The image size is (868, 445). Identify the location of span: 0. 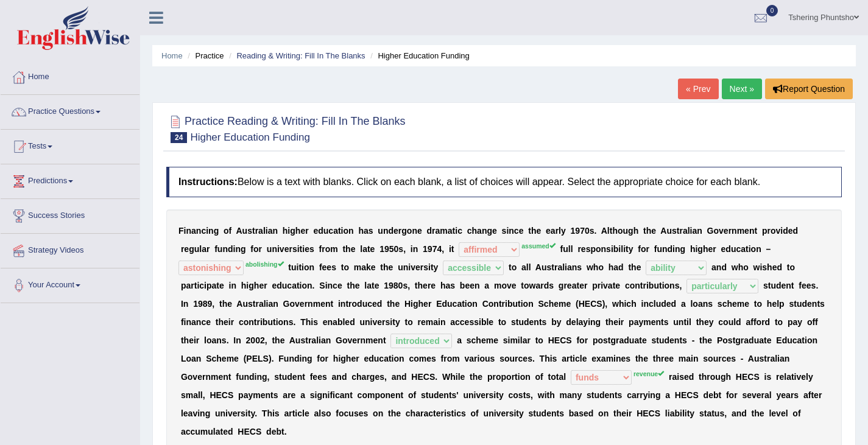
(773, 10).